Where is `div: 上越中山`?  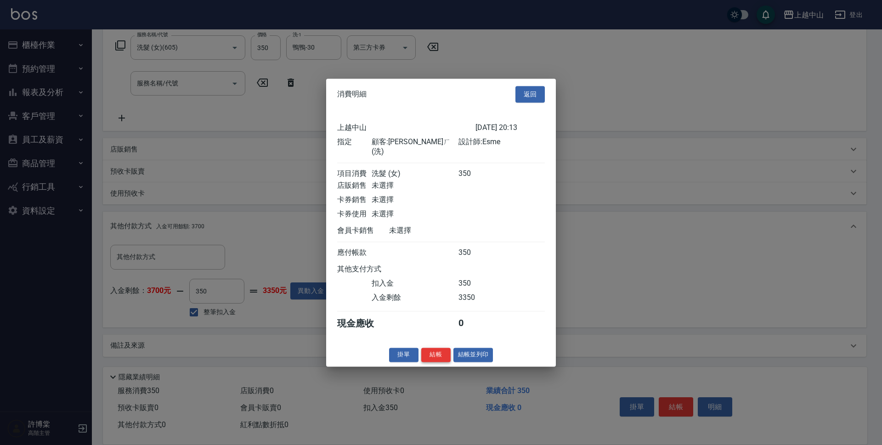 div: 上越中山 is located at coordinates (406, 128).